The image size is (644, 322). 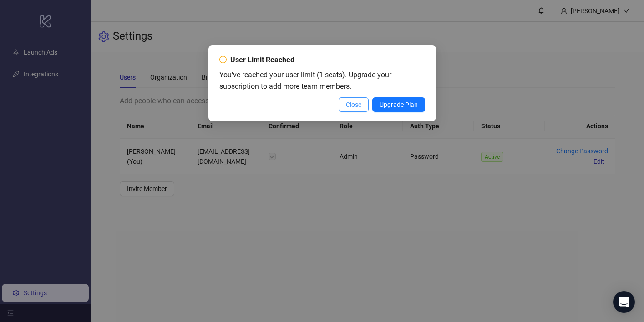 What do you see at coordinates (262, 60) in the screenshot?
I see `div: User Limit Reached` at bounding box center [262, 60].